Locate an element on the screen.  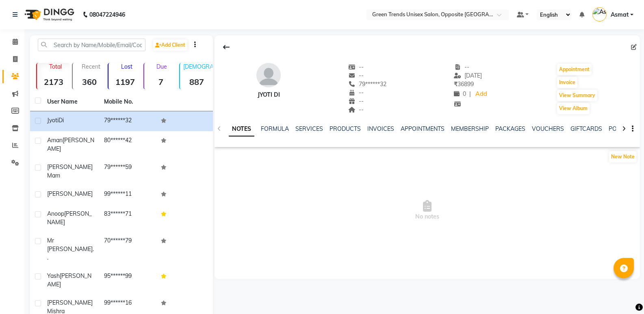
span: Mam is located at coordinates (54, 175).